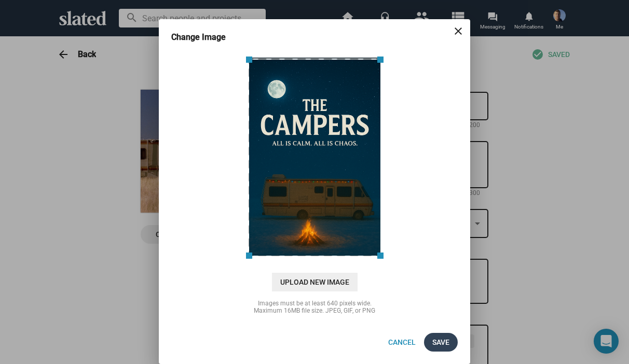 The image size is (629, 364). I want to click on h3: Change Image, so click(205, 37).